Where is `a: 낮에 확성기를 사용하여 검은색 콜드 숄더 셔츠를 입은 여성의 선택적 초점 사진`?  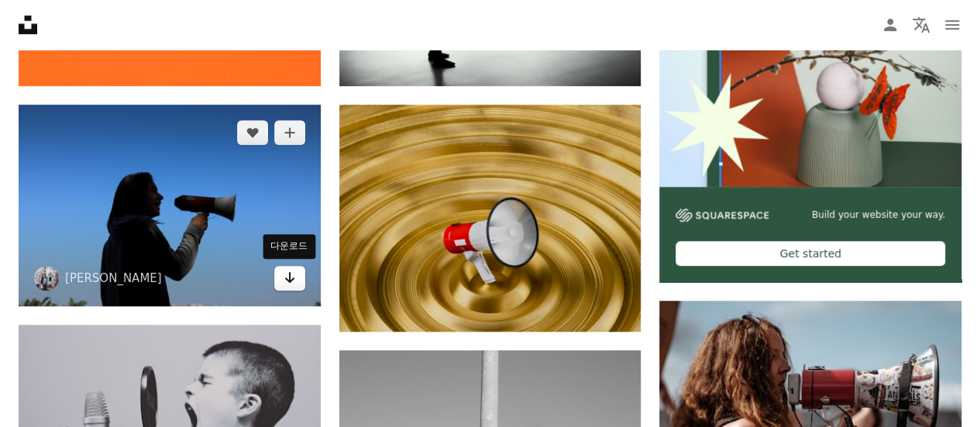
a: 낮에 확성기를 사용하여 검은색 콜드 숄더 셔츠를 입은 여성의 선택적 초점 사진 is located at coordinates (810, 401).